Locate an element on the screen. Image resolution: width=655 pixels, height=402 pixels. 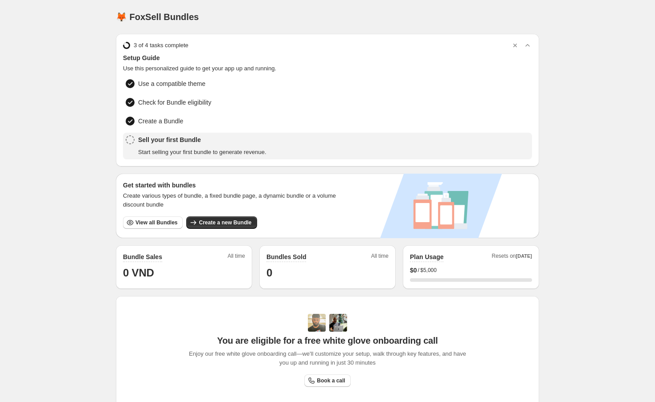
span: Check for Bundle eligibility is located at coordinates (175, 102).